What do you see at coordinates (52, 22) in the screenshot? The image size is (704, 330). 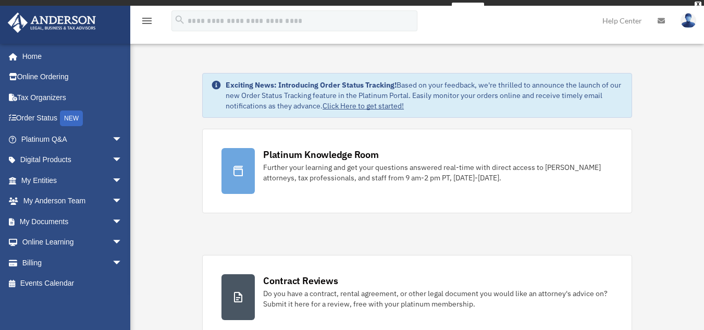 I see `img: Anderson Advisors Platinum Portal` at bounding box center [52, 22].